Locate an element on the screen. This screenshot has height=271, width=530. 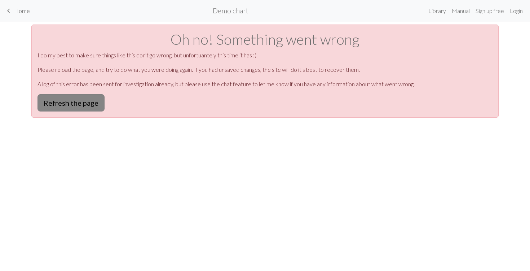
h2: Demo chart is located at coordinates (231, 10).